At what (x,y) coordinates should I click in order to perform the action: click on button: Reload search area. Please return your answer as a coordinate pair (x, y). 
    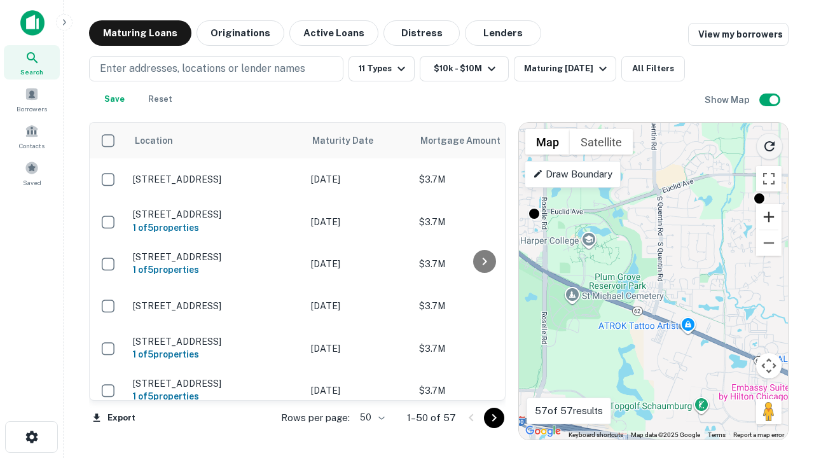
    Looking at the image, I should click on (769, 146).